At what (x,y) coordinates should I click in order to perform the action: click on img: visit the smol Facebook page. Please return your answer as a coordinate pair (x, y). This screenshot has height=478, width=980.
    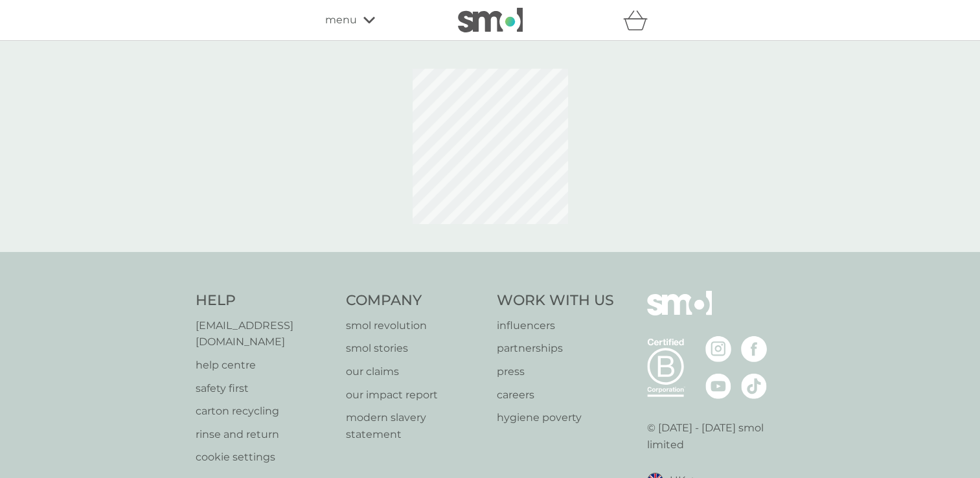
    Looking at the image, I should click on (754, 350).